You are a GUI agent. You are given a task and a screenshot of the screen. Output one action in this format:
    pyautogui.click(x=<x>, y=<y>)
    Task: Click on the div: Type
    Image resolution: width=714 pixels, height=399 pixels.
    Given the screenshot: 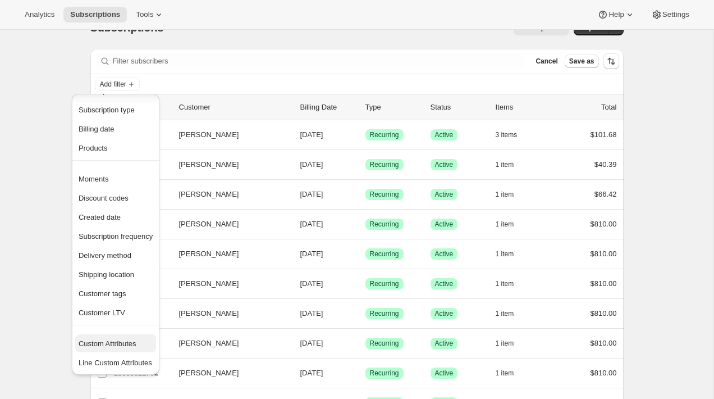 What is the action you would take?
    pyautogui.click(x=394, y=107)
    